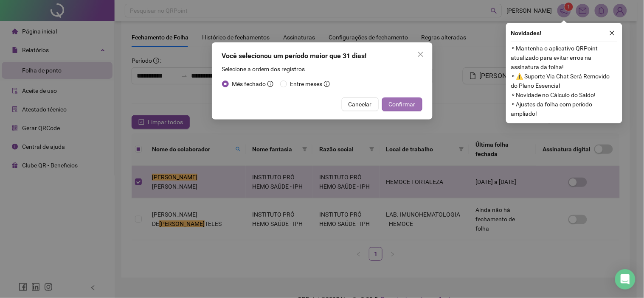 The width and height of the screenshot is (644, 298). Describe the element at coordinates (322, 56) in the screenshot. I see `div: Você selecionou um período maior que 31 dias!` at that location.